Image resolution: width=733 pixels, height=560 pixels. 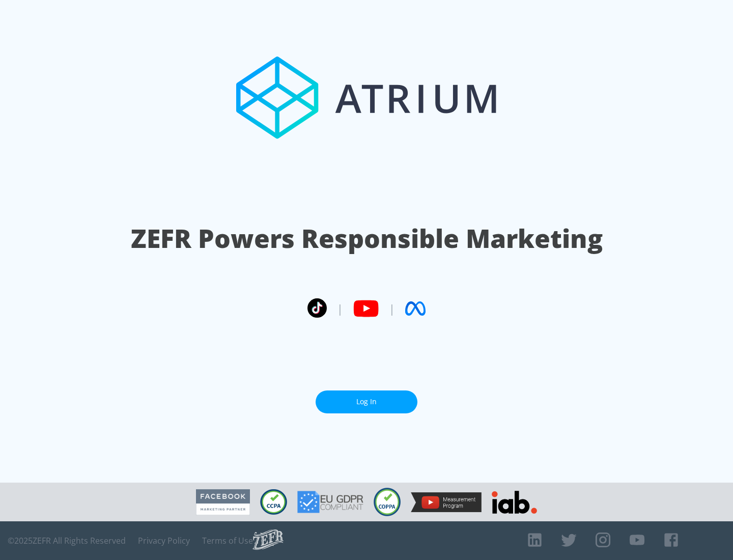 I want to click on img: COPPA Compliant, so click(x=387, y=502).